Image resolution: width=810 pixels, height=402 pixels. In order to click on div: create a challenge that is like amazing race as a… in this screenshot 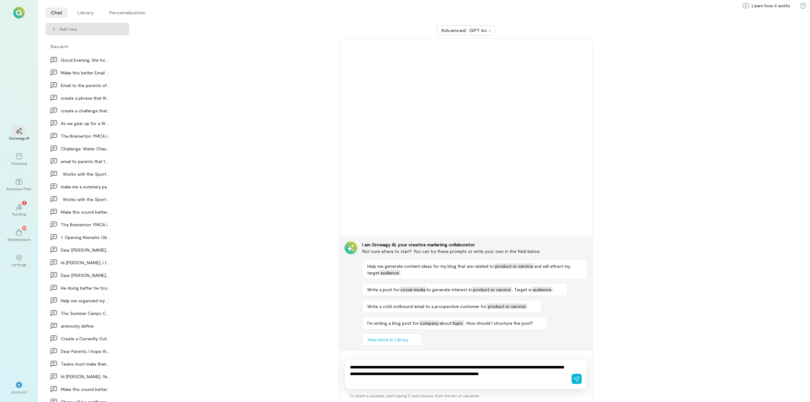, I will do `click(85, 110)`.